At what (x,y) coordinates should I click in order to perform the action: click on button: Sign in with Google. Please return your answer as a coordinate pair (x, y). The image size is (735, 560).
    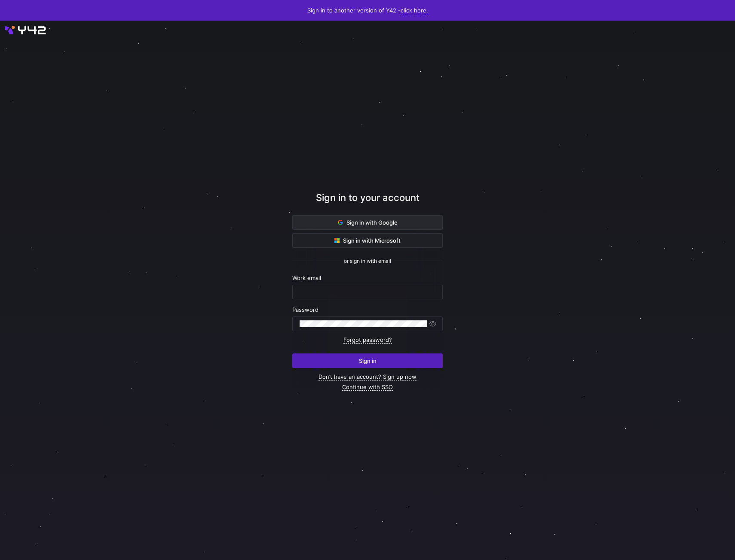
    Looking at the image, I should click on (368, 222).